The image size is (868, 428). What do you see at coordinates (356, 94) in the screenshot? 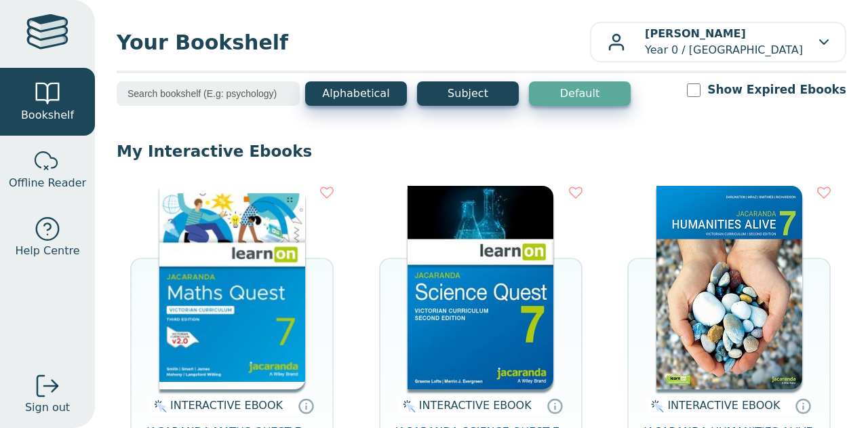
I see `button: Alphabetical` at bounding box center [356, 94].